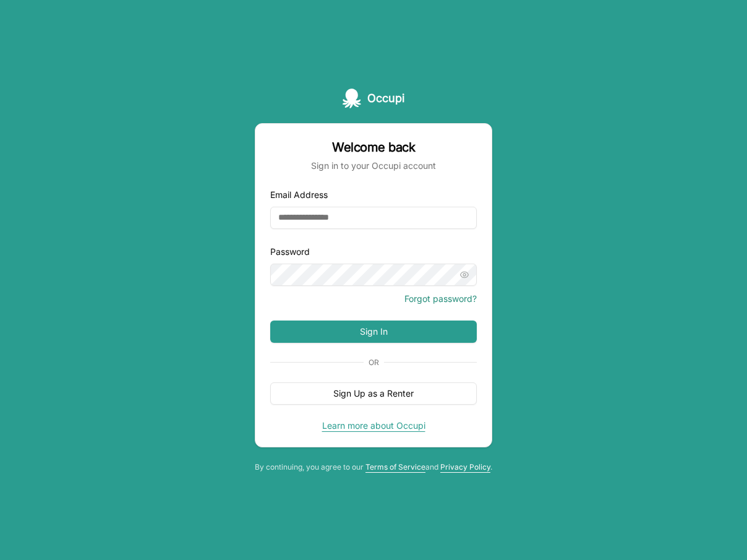 Image resolution: width=747 pixels, height=560 pixels. What do you see at coordinates (374, 425) in the screenshot?
I see `a: Learn more about Occupi` at bounding box center [374, 425].